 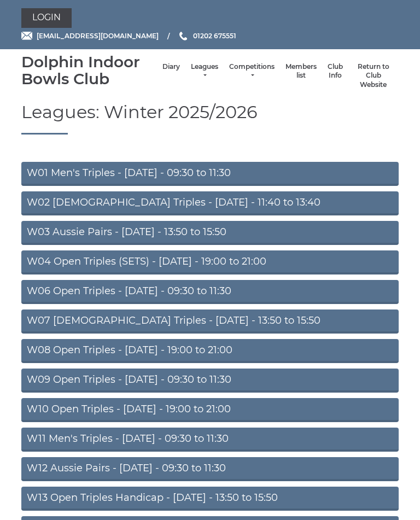 I want to click on a: Login, so click(x=47, y=18).